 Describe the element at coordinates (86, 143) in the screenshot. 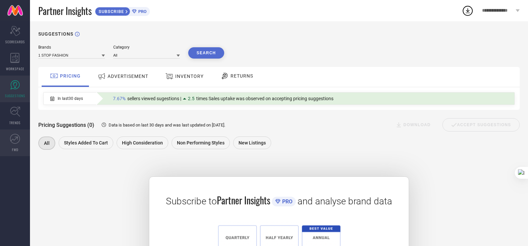

I see `span: Styles Added To Cart` at that location.